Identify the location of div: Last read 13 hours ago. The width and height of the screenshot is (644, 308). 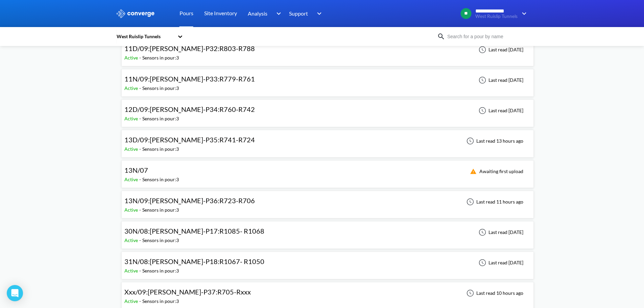
(494, 141).